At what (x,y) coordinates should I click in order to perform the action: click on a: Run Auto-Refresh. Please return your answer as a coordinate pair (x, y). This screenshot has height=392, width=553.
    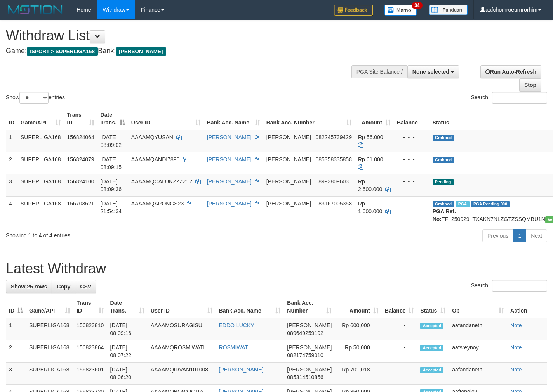
    Looking at the image, I should click on (510, 72).